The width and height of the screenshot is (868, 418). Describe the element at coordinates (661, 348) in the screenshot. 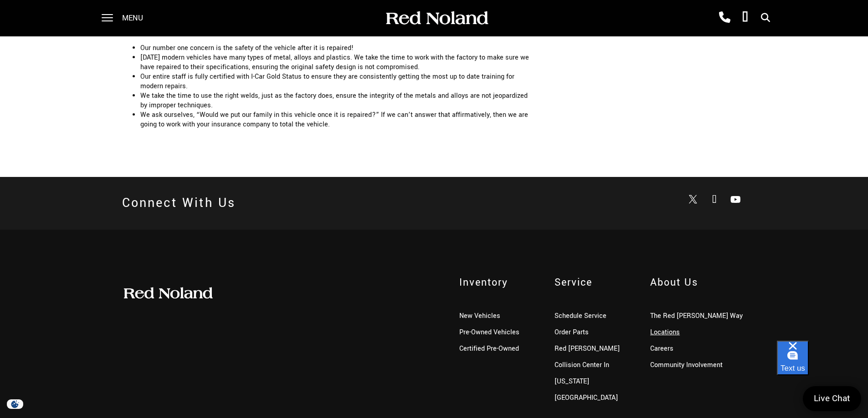

I see `a: Careers` at that location.